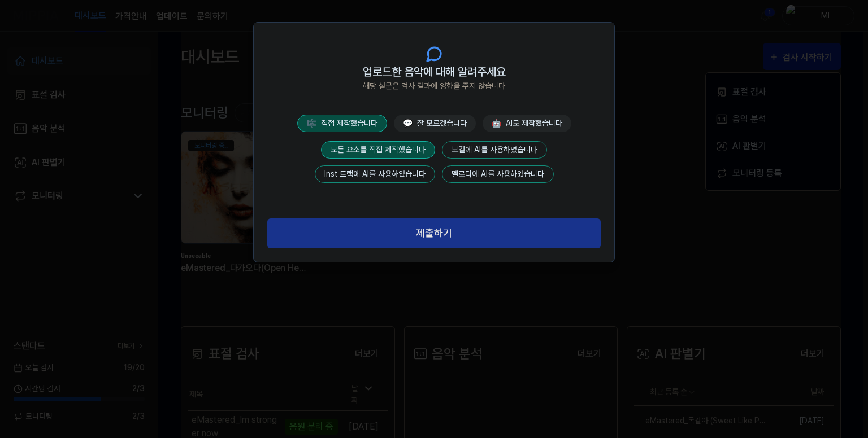  Describe the element at coordinates (498, 174) in the screenshot. I see `button: 멜로디에 AI를 사용하였습니다` at that location.